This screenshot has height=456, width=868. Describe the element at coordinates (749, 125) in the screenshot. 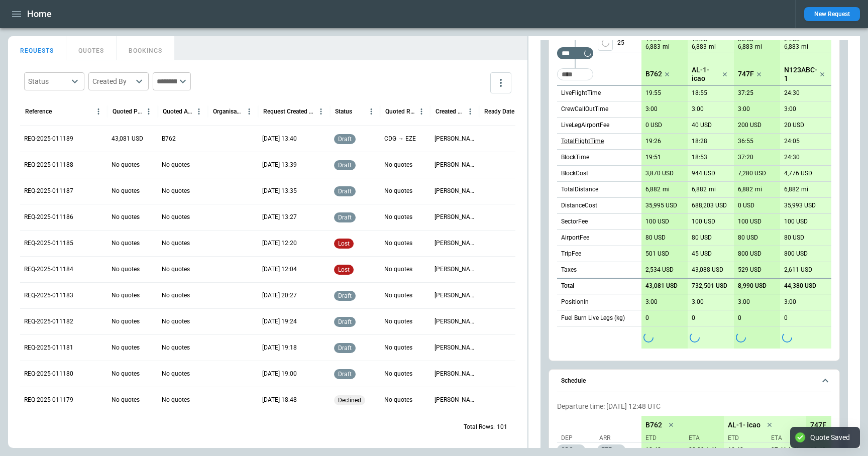

I see `p: 200 USD` at that location.